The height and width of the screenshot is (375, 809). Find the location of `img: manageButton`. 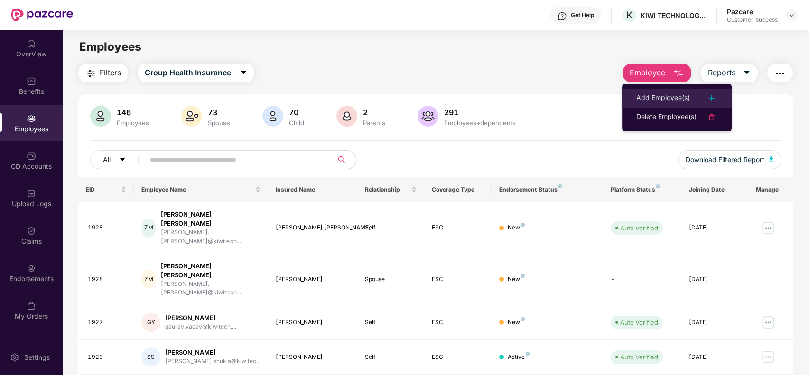

img: manageButton is located at coordinates (768, 228).